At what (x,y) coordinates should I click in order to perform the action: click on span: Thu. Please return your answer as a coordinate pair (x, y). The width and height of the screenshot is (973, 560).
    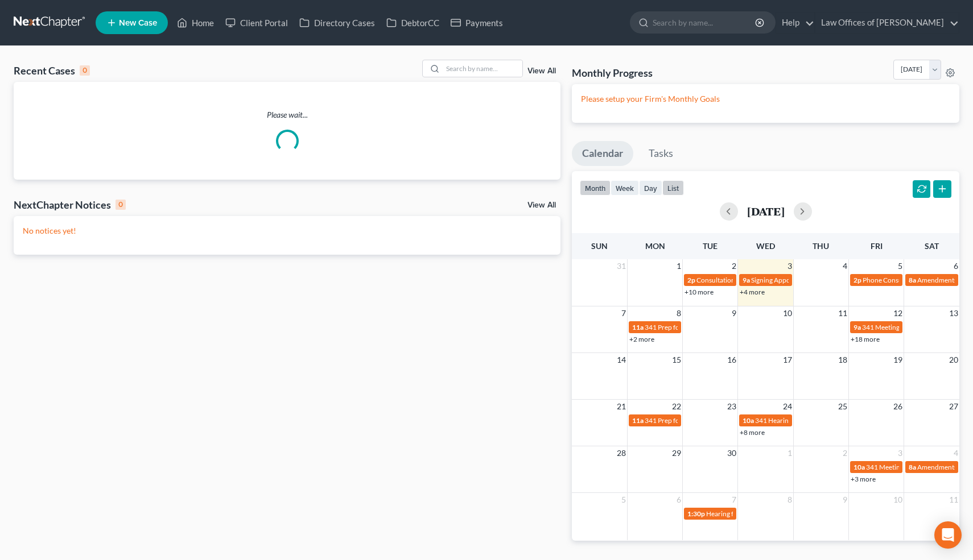
    Looking at the image, I should click on (820, 246).